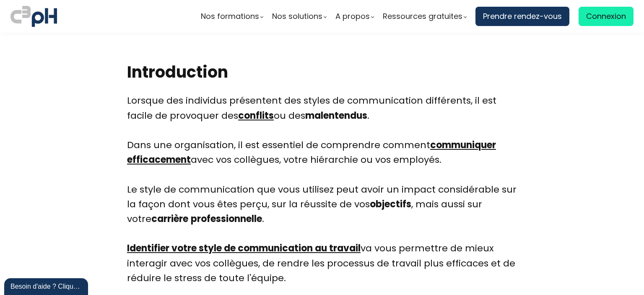  Describe the element at coordinates (226, 218) in the screenshot. I see `b: professionnelle` at that location.